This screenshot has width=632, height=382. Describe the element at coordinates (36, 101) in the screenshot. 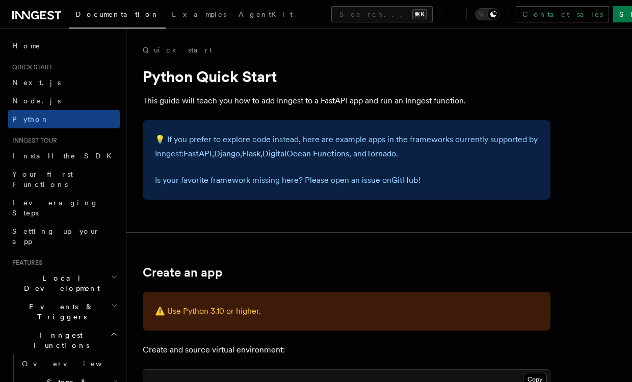

I see `span: Node.js` at that location.